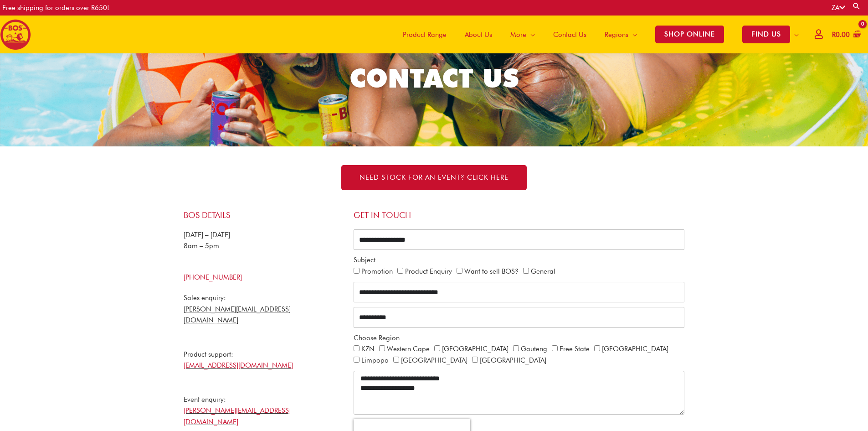 This screenshot has width=868, height=431. What do you see at coordinates (434, 177) in the screenshot?
I see `span: NEED STOCK FOR AN EVENT? Click here` at bounding box center [434, 177].